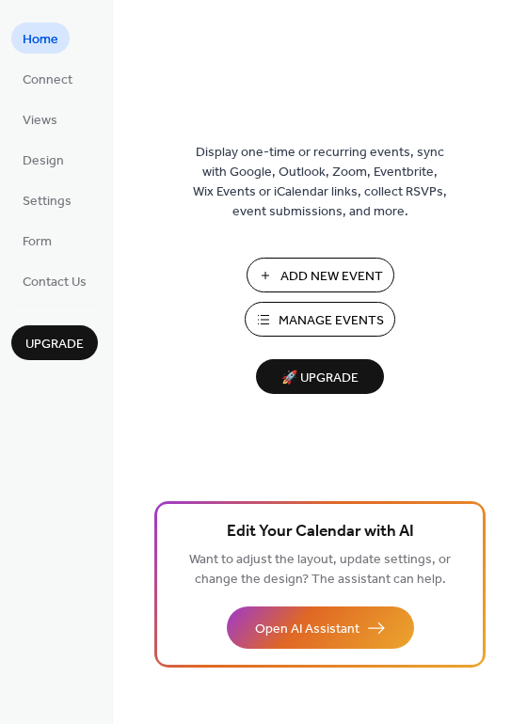  Describe the element at coordinates (331, 321) in the screenshot. I see `span: Manage Events` at that location.